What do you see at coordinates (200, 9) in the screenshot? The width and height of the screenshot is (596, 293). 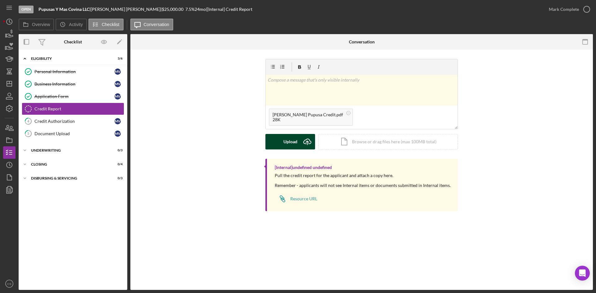 I see `div: 24 mo` at bounding box center [200, 9].